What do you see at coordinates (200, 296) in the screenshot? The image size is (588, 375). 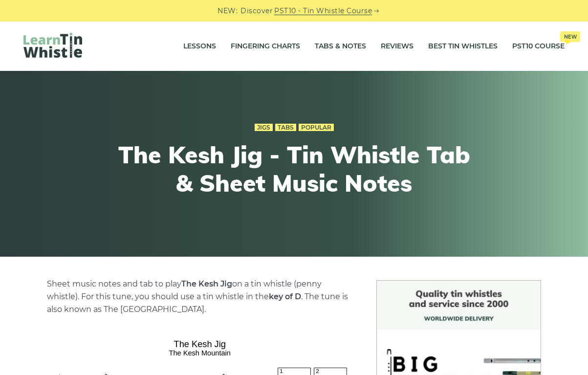 I see `p: Sheet music notes and tab to play on a tin whistle (penny whistle). For this tune, you should use...` at bounding box center [200, 296].